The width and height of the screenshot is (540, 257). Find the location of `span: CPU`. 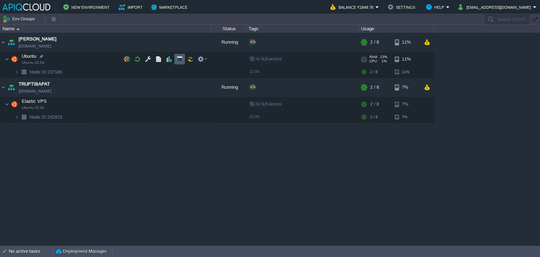

span: CPU is located at coordinates (373, 61).